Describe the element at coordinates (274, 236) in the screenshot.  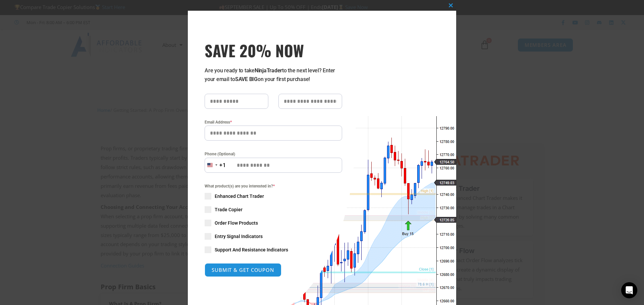
I see `label: Entry Signal Indicators` at that location.